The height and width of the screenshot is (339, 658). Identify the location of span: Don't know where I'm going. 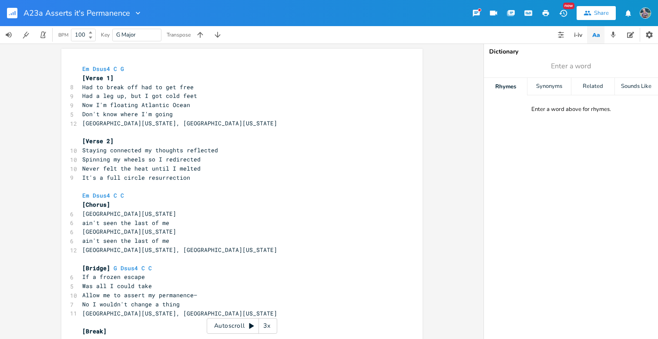
(128, 114).